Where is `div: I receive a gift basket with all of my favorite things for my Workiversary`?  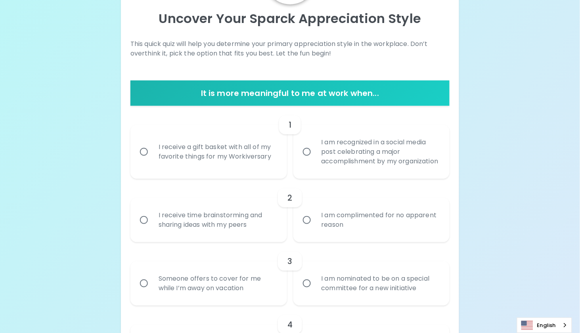 div: I receive a gift basket with all of my favorite things for my Workiversary is located at coordinates (217, 152).